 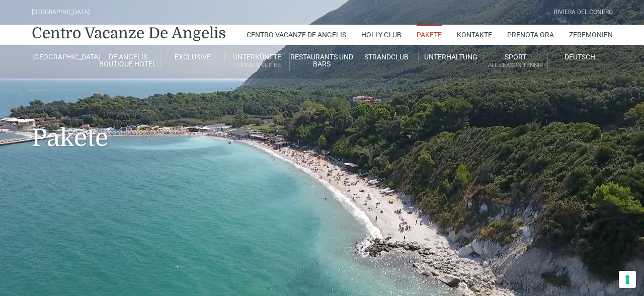 I want to click on a: Unterhaltung, so click(x=450, y=57).